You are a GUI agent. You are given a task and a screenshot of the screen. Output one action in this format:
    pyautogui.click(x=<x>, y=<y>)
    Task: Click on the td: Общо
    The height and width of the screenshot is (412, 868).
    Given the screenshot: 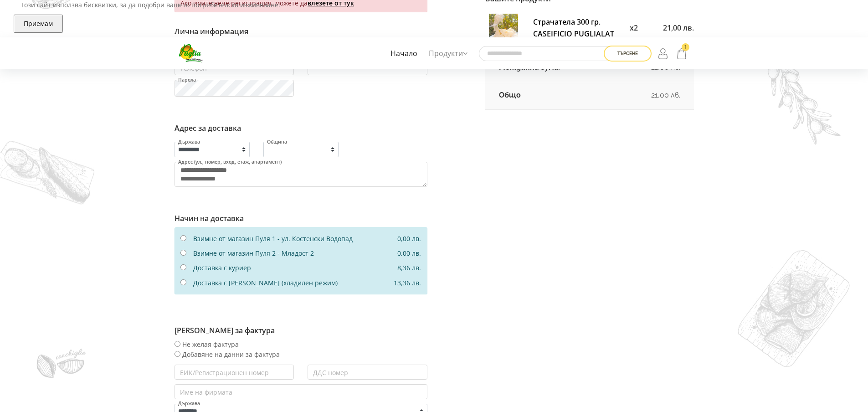 What is the action you would take?
    pyautogui.click(x=550, y=96)
    